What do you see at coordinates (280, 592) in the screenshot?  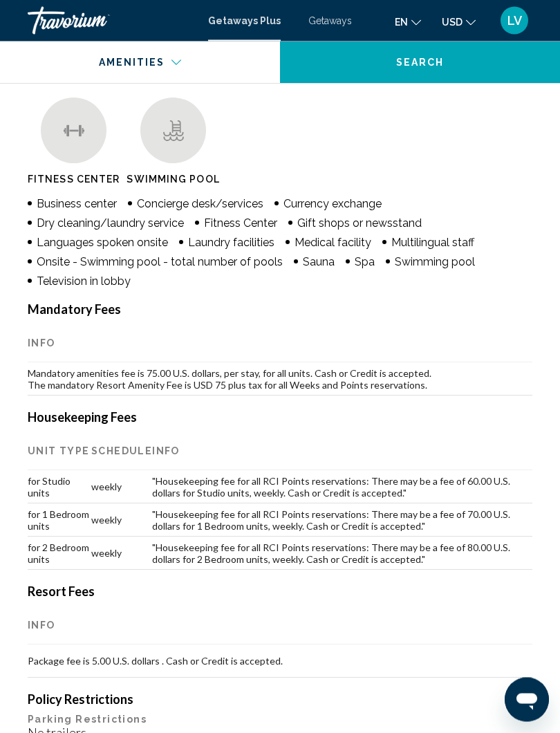 I see `h4: Resort Fees` at bounding box center [280, 592].